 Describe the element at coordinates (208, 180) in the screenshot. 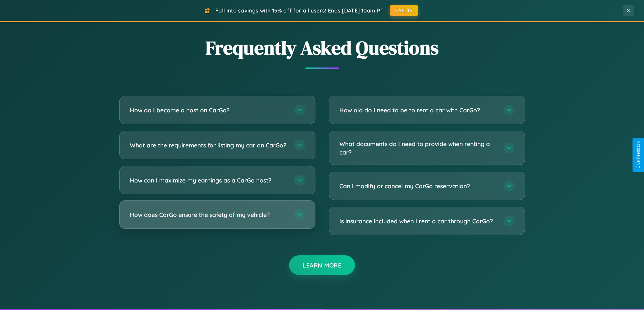

I see `h3: How can I maximize my earnings as a CarGo host?` at that location.